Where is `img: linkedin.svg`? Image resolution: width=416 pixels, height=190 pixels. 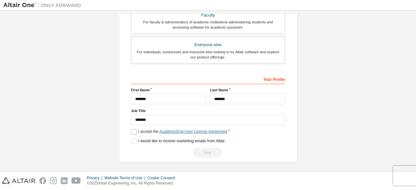
img: linkedin.svg is located at coordinates (64, 181).